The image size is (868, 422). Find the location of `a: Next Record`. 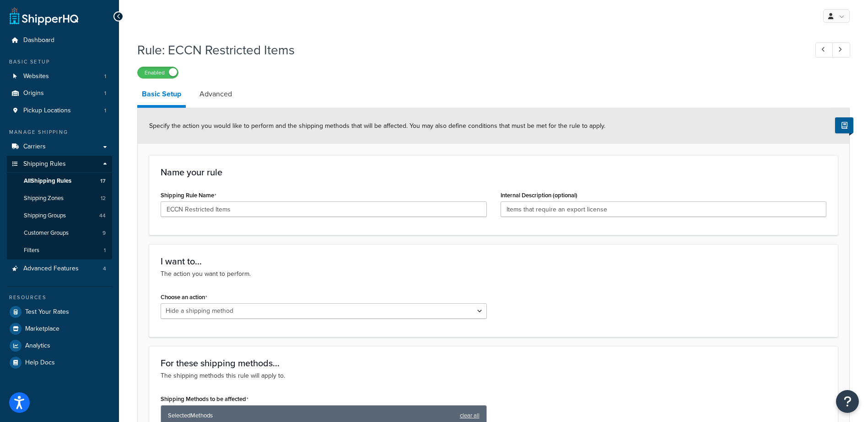

a: Next Record is located at coordinates (841, 50).